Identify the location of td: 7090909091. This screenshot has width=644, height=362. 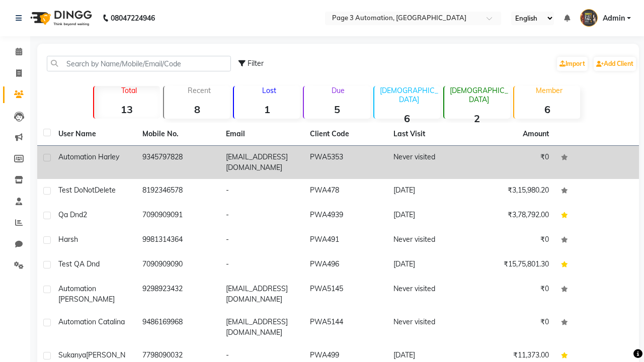
(178, 216).